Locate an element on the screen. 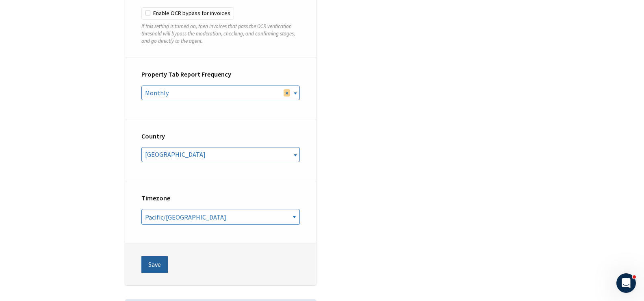 The image size is (644, 301). span: Remove all items is located at coordinates (287, 93).